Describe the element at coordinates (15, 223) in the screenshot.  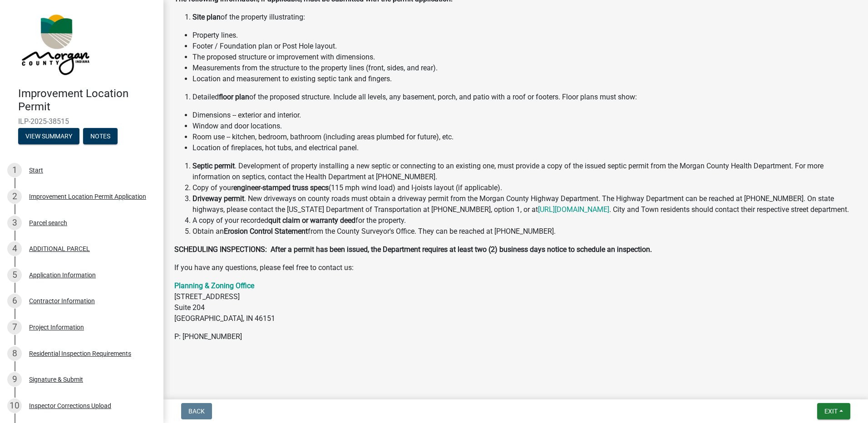
I see `div: 3` at that location.